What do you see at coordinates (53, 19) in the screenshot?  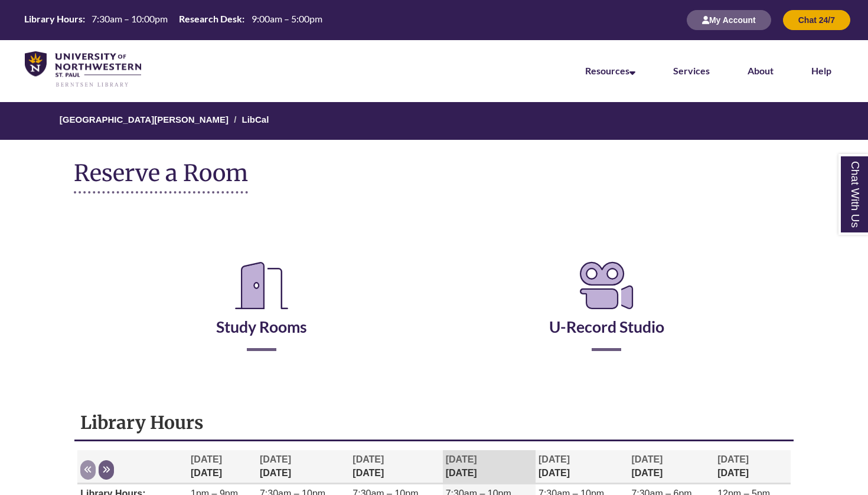 I see `th: Library Hours:` at bounding box center [53, 19].